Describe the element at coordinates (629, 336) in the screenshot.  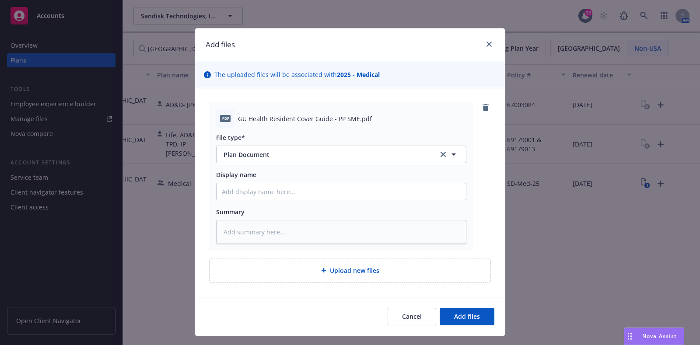
I see `div: Drag to move` at that location.